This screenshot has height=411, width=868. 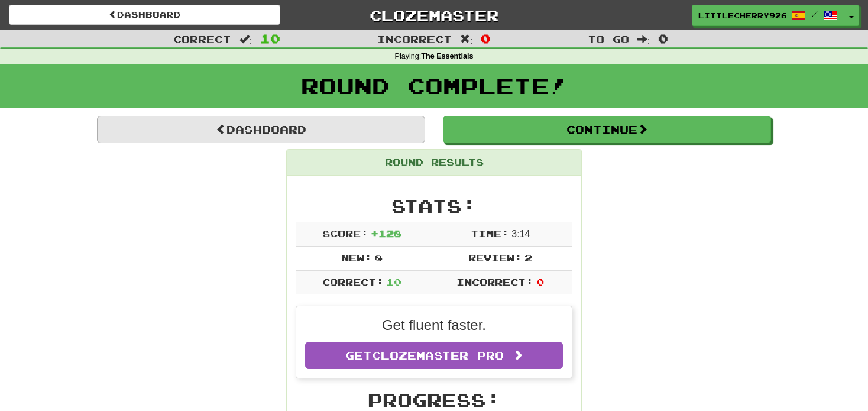 I want to click on span: Correct, so click(x=202, y=39).